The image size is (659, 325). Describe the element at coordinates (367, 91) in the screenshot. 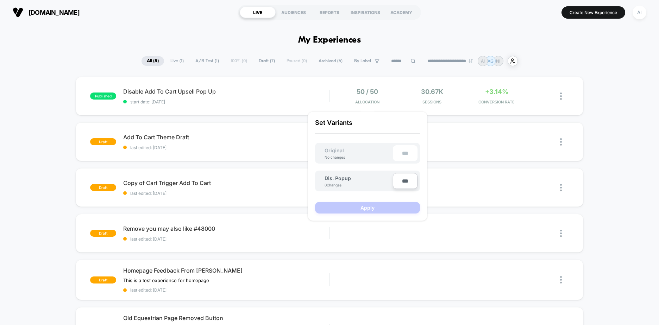

I see `span: 50 / 50` at that location.